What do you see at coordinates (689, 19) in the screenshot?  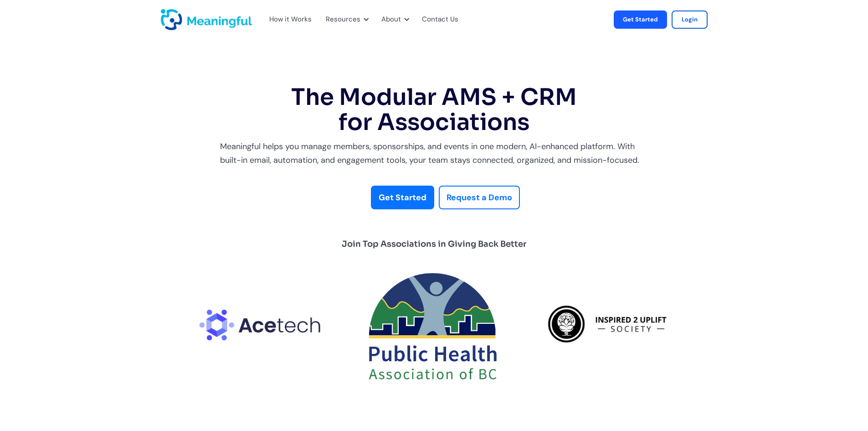 I see `a: Login` at bounding box center [689, 19].